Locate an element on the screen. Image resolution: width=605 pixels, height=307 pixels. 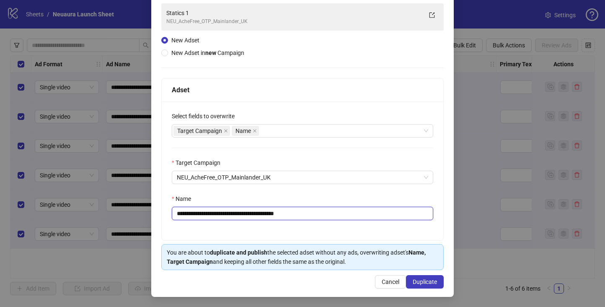
div: Adset is located at coordinates (302, 90).